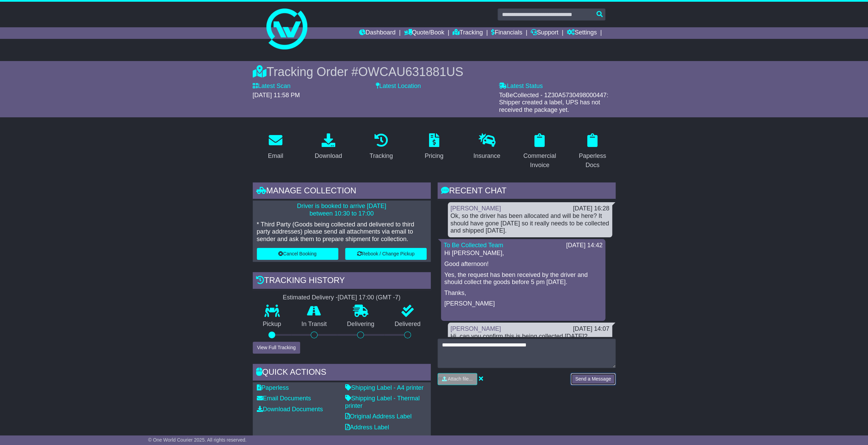 Image resolution: width=868 pixels, height=445 pixels. What do you see at coordinates (276, 147) in the screenshot?
I see `a: Email` at bounding box center [276, 147].